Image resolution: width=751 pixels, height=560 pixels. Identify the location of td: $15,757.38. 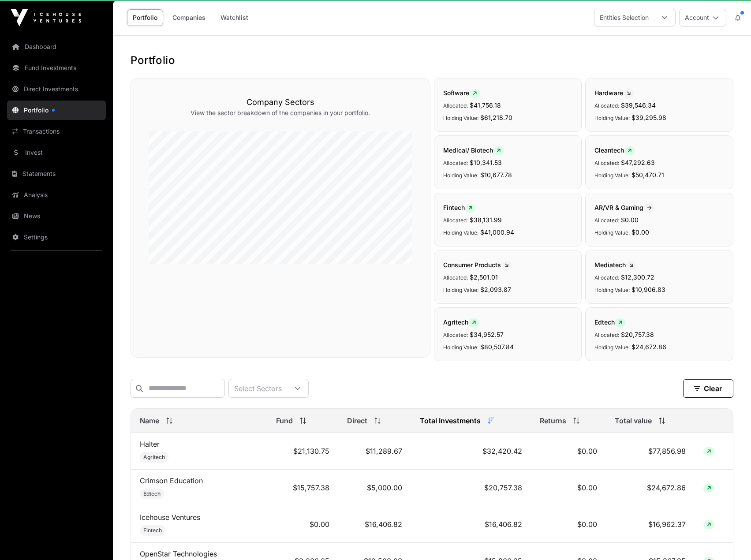
(302, 488).